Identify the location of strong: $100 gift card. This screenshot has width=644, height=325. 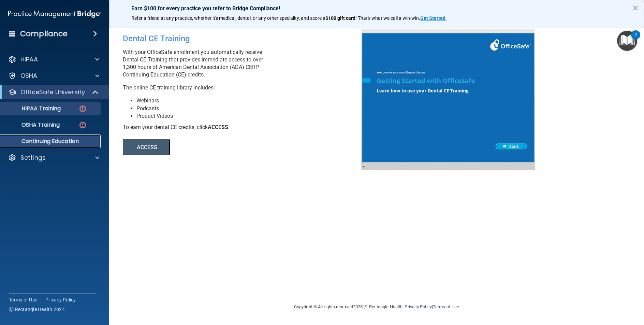
(340, 18).